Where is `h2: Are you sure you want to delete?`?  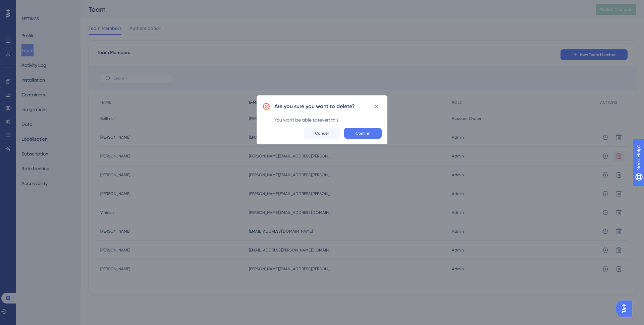
h2: Are you sure you want to delete? is located at coordinates (315, 106).